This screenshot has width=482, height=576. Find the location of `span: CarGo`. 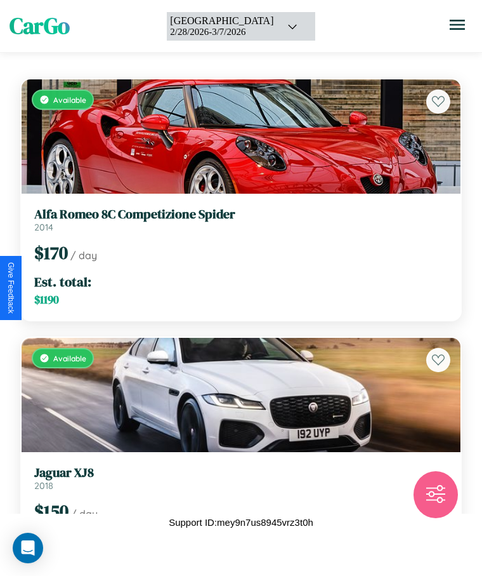

span: CarGo is located at coordinates (39, 26).